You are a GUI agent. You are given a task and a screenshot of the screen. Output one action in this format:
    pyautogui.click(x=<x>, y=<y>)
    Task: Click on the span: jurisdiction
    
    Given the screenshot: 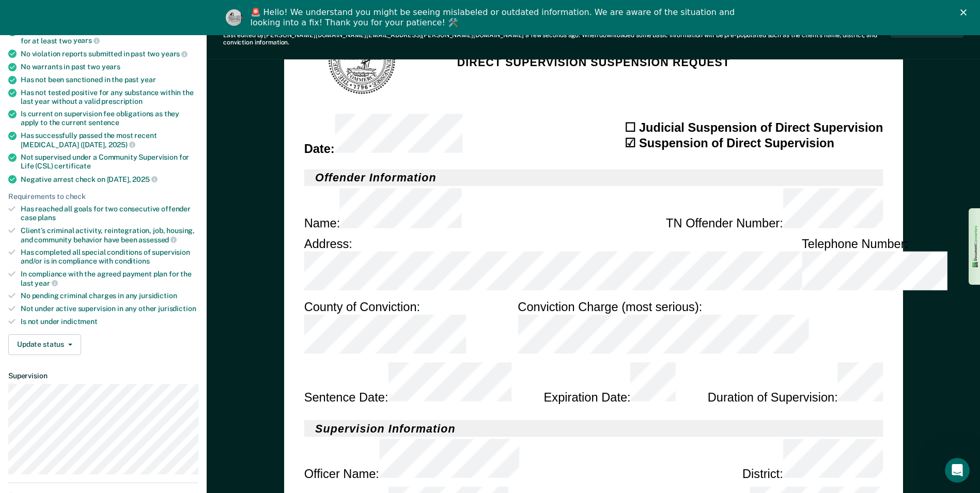 What is the action you would take?
    pyautogui.click(x=177, y=309)
    